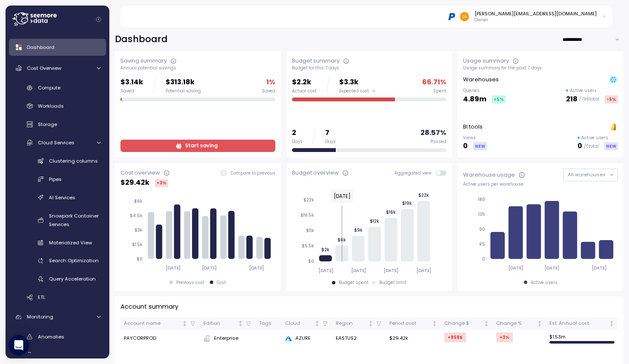 The width and height of the screenshot is (629, 364). What do you see at coordinates (393, 282) in the screenshot?
I see `div: Budget limit` at bounding box center [393, 282].